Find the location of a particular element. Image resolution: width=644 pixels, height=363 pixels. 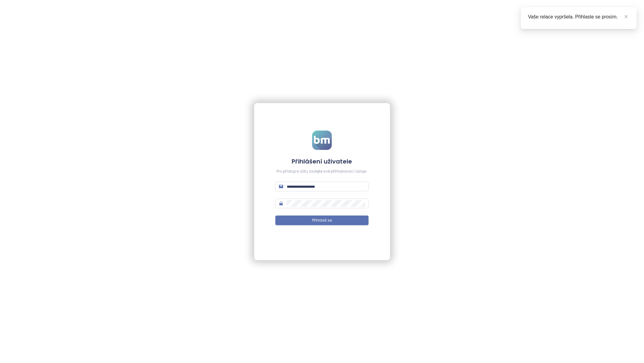

span: Přihlásit se is located at coordinates (322, 221).